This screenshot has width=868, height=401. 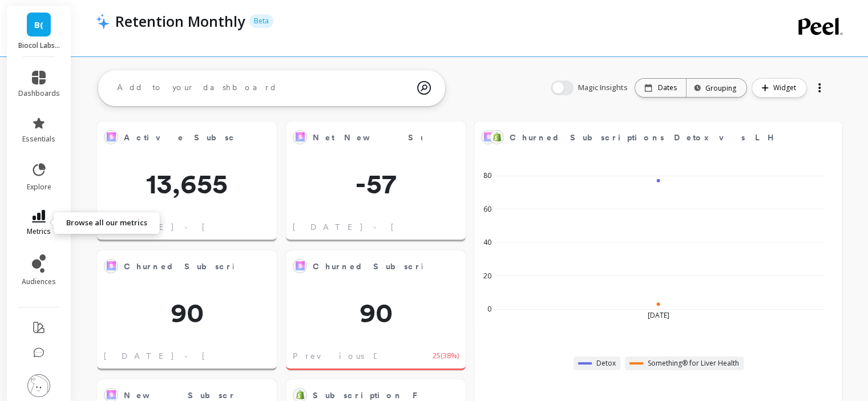 What do you see at coordinates (39, 45) in the screenshot?
I see `p: Biocol Labs (US)` at bounding box center [39, 45].